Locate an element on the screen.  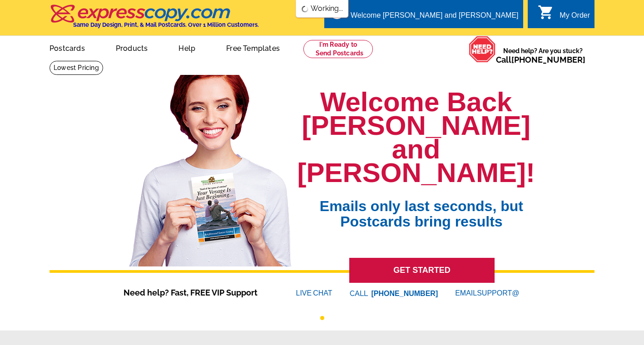
a: shopping_cart My Order is located at coordinates (563, 15).